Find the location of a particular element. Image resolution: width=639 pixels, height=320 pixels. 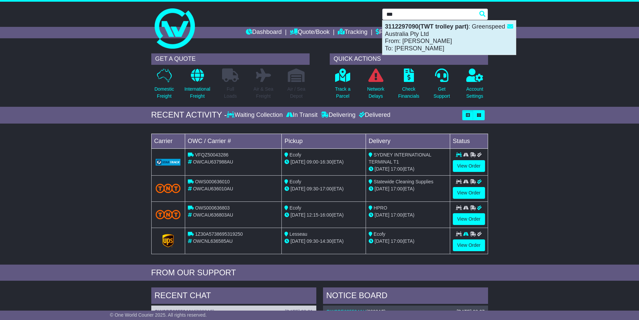

p: Get Support is located at coordinates (441, 93).